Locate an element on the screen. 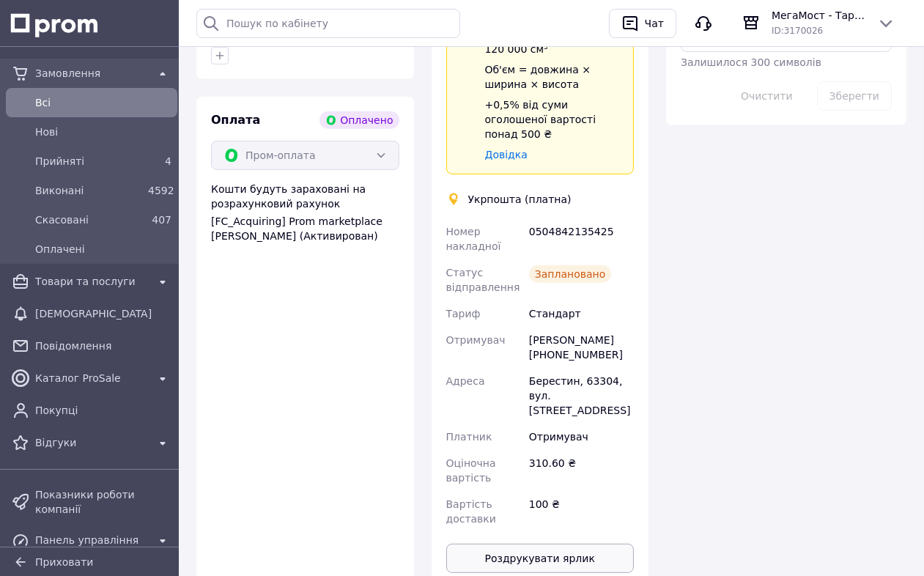 This screenshot has width=924, height=576. span: Оціночна вартість is located at coordinates (471, 470).